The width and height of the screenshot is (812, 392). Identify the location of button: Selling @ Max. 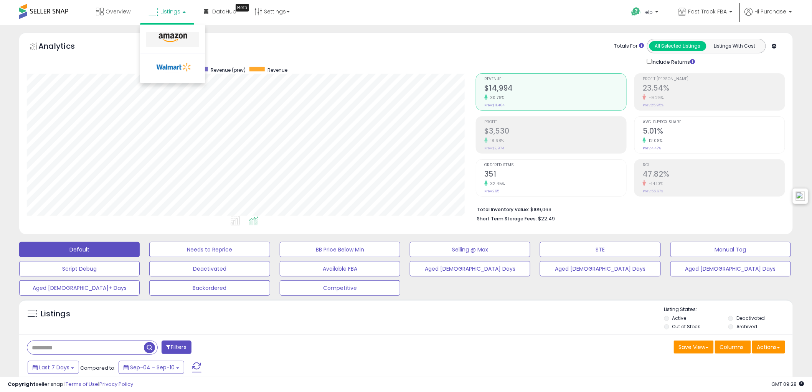
(470, 249).